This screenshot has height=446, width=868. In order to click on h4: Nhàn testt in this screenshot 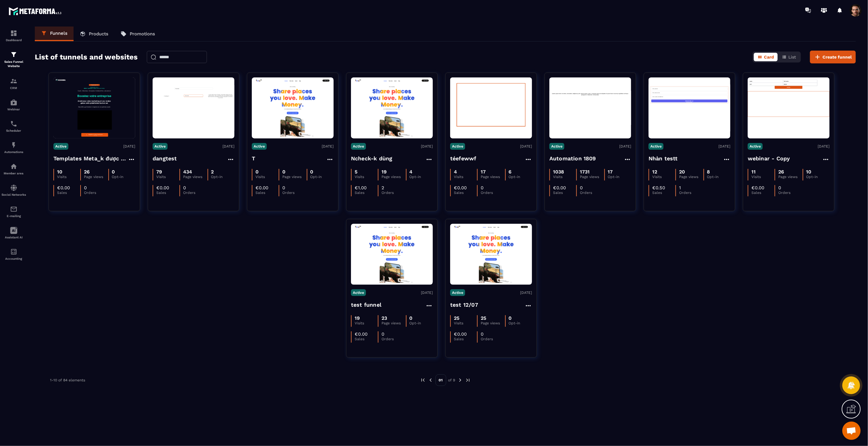, I will do `click(664, 159)`.